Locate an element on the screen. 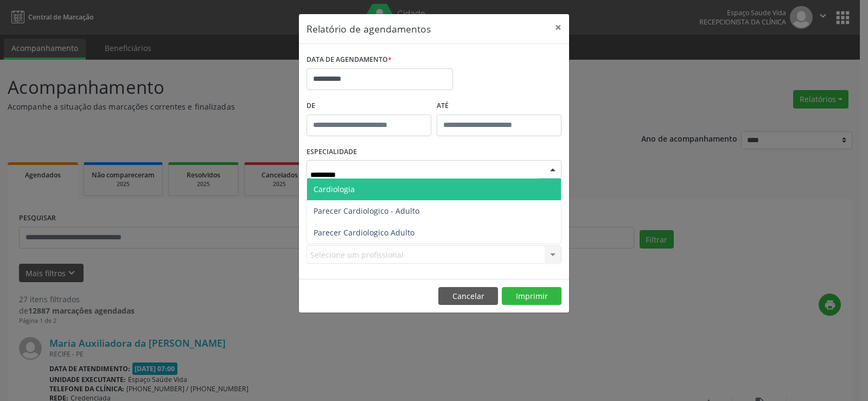 The image size is (868, 401). label: DATA DE AGENDAMENTO is located at coordinates (349, 60).